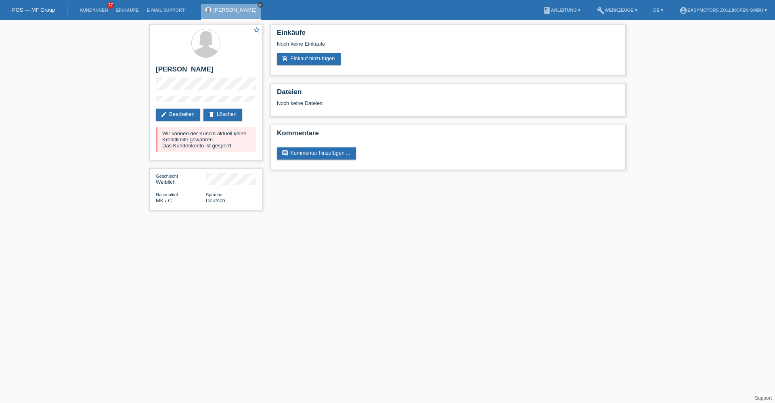 This screenshot has width=775, height=403. I want to click on h2: Dateien, so click(448, 94).